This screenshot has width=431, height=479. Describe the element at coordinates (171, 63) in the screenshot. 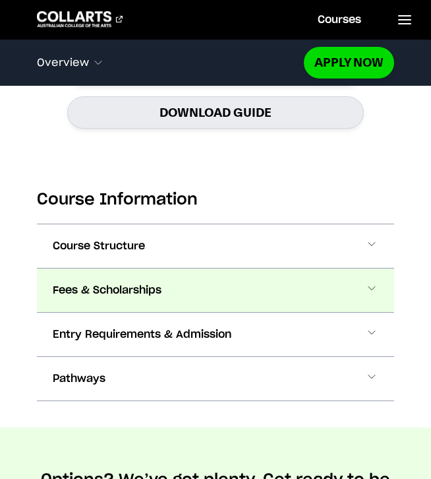

I see `button: Overview` at that location.